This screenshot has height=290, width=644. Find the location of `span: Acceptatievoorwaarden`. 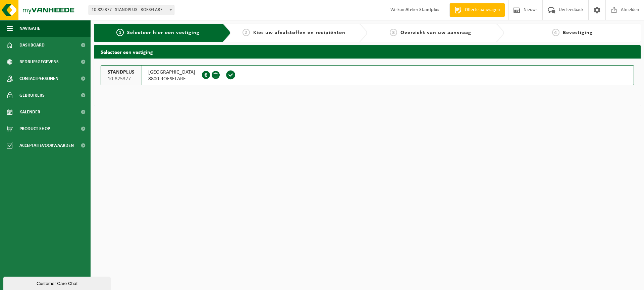

span: Acceptatievoorwaarden is located at coordinates (47, 146).